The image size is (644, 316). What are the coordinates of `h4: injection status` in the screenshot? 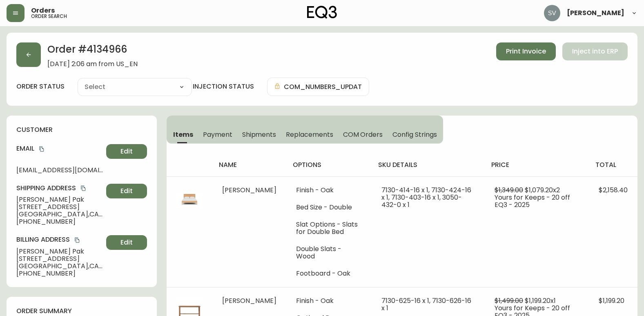 It's located at (224, 87).